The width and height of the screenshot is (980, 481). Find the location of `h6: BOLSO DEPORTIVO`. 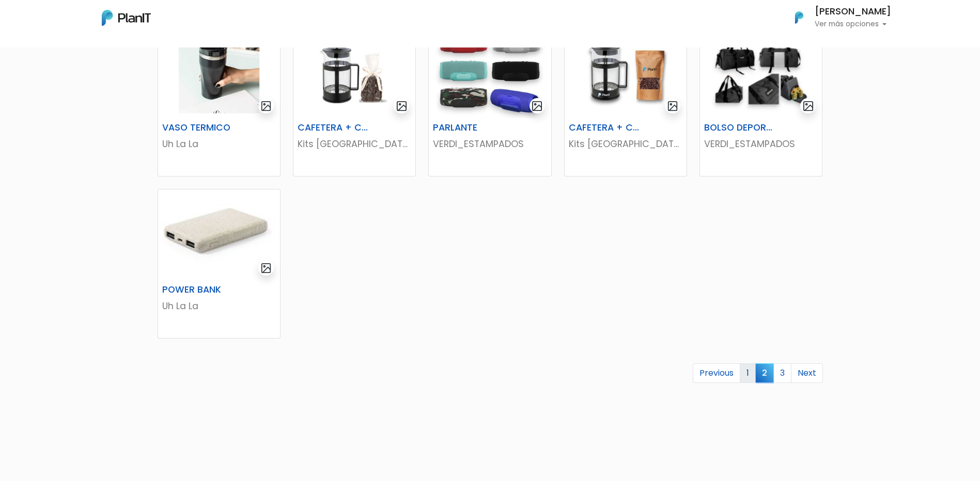

h6: BOLSO DEPORTIVO is located at coordinates (740, 128).